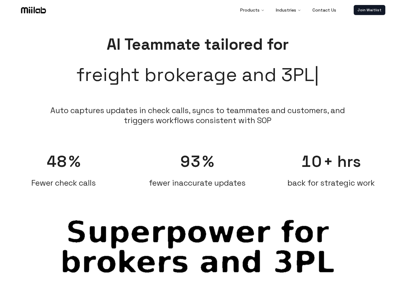  Describe the element at coordinates (191, 162) in the screenshot. I see `span: 93` at that location.